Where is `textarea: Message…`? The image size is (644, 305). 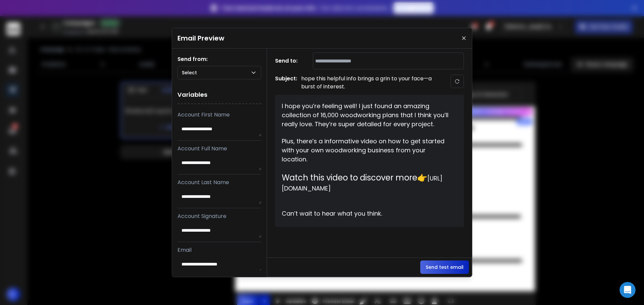
textarea: Message… is located at coordinates (67, 211).